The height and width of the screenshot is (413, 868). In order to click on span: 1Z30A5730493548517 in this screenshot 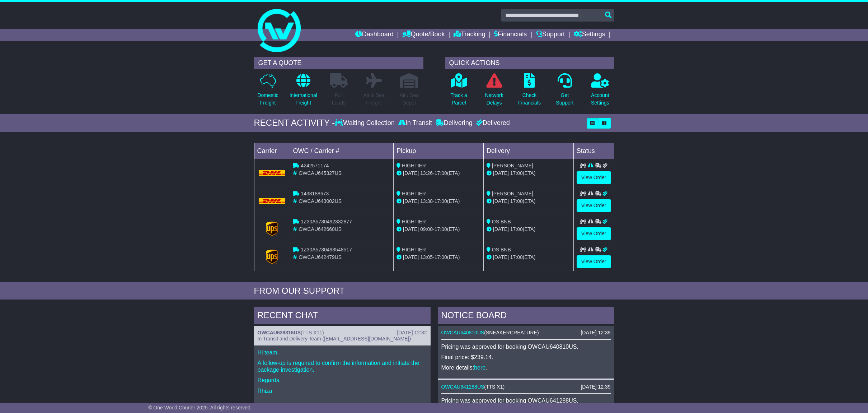, I will do `click(326, 249)`.